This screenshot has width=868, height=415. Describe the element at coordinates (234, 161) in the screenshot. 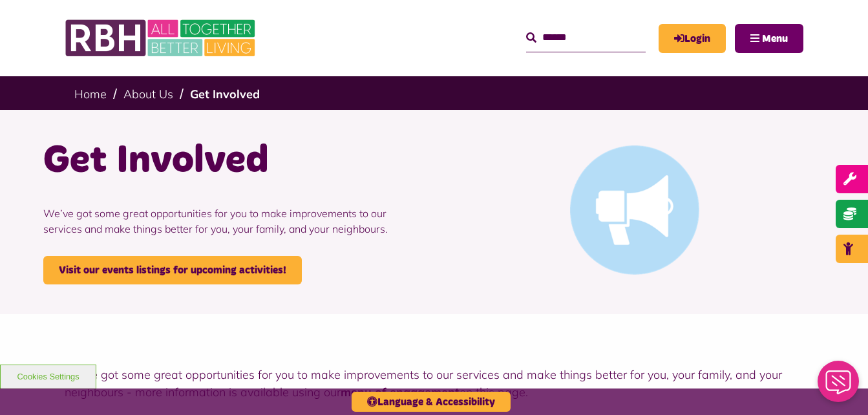

I see `h1: Get Involved` at that location.